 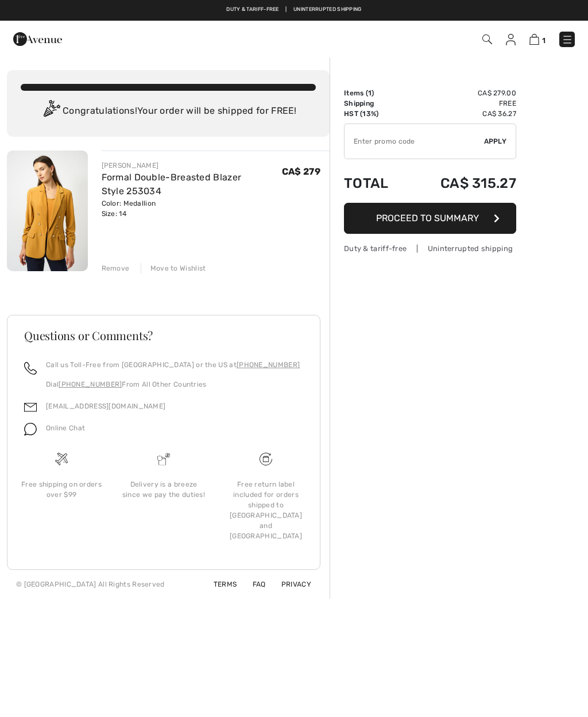 I want to click on div: Delivery is a breeze since we pay the duties!, so click(x=164, y=489).